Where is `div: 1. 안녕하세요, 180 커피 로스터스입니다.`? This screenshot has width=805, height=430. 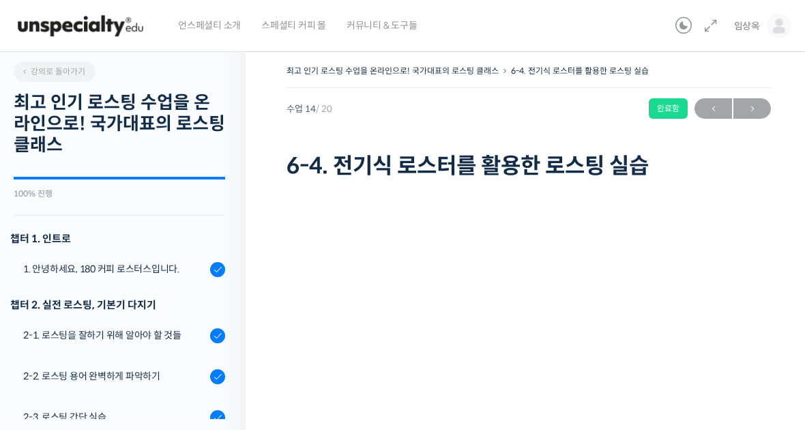
div: 1. 안녕하세요, 180 커피 로스터스입니다. is located at coordinates (115, 269).